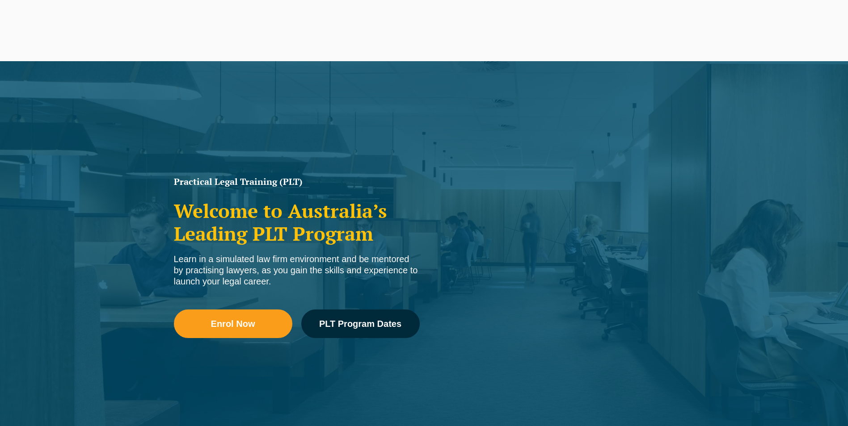 The height and width of the screenshot is (426, 848). What do you see at coordinates (360, 324) in the screenshot?
I see `span: PLT Program Dates` at bounding box center [360, 324].